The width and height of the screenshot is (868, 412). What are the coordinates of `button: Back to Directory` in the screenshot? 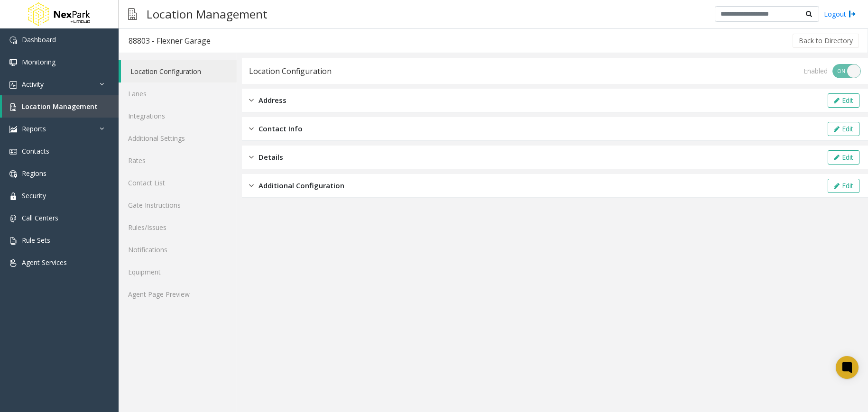 It's located at (826, 41).